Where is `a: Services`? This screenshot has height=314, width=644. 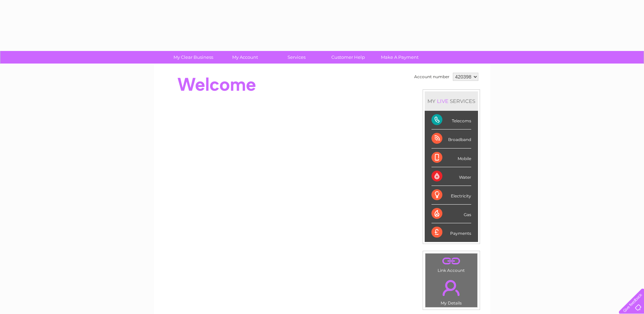
a: Services is located at coordinates (296, 57).